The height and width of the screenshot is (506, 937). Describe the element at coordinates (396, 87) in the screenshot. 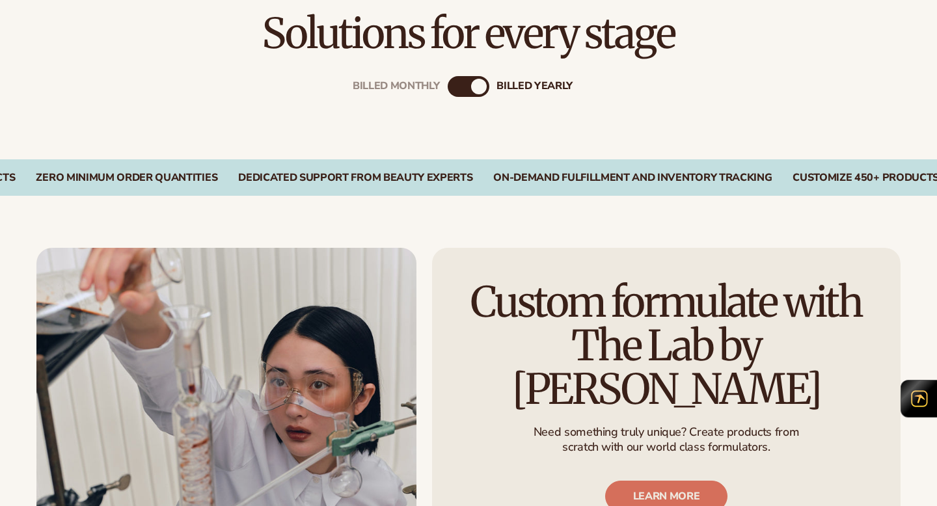

I see `div: Billed Monthly` at that location.